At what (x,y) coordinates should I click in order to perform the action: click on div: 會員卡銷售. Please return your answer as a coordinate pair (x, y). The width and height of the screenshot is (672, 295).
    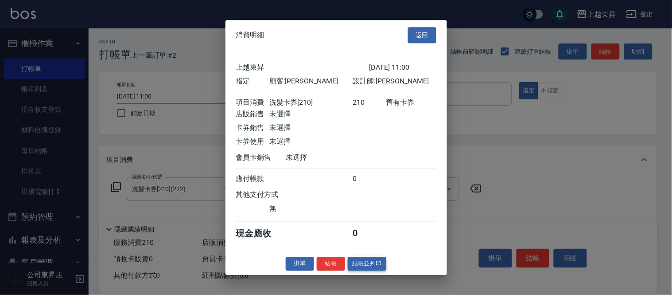
    Looking at the image, I should click on (261, 157).